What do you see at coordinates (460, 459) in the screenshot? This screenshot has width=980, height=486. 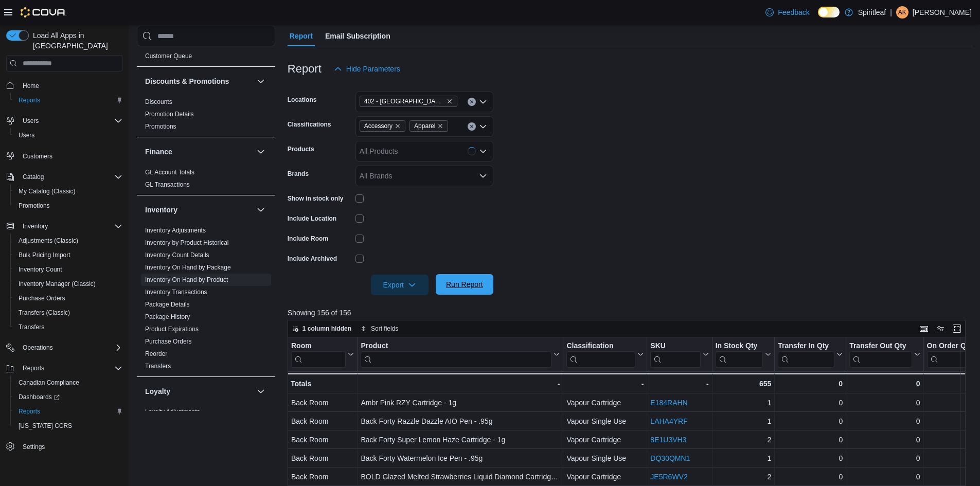 I see `div: Back Forty Watermelon Ice Pen - .95g` at bounding box center [460, 459].